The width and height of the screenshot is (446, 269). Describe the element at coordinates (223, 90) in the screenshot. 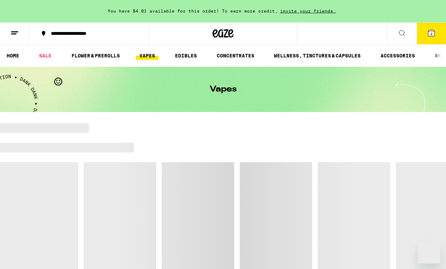

I see `h1: Vapes` at that location.